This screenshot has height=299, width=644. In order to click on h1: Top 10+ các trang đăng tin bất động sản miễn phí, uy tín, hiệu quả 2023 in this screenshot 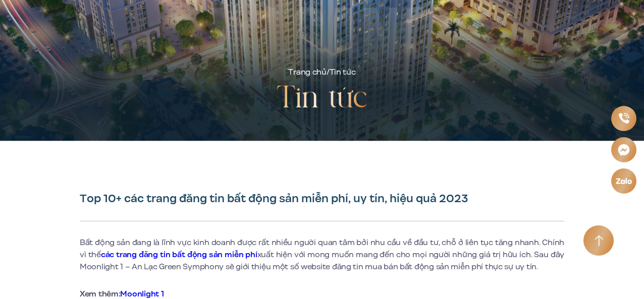, I will do `click(322, 199)`.